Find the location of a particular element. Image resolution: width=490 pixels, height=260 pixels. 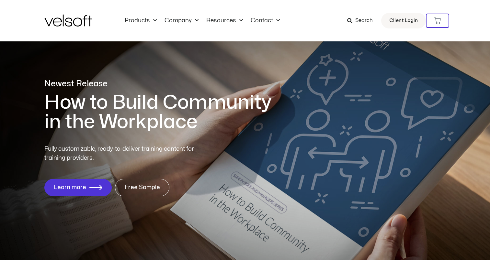

a: Learn more is located at coordinates (78, 188).